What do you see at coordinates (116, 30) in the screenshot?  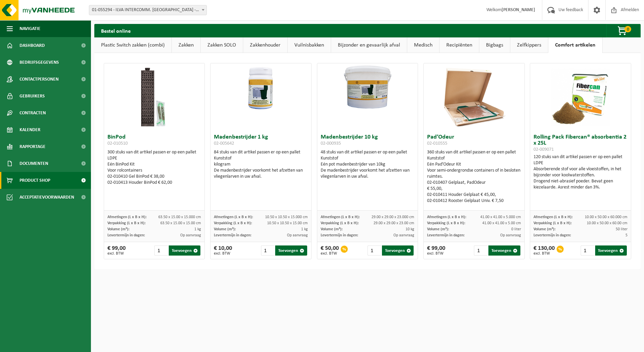 I see `h2: Bestel online` at bounding box center [116, 30].